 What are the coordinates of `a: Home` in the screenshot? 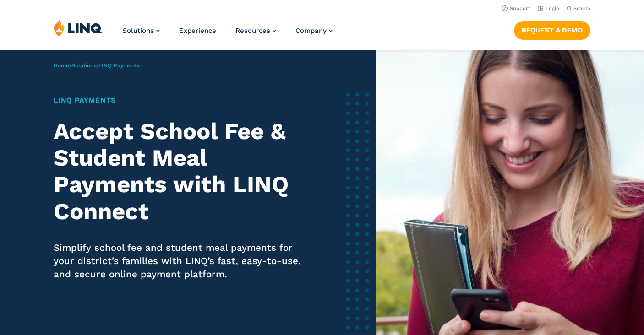 It's located at (61, 65).